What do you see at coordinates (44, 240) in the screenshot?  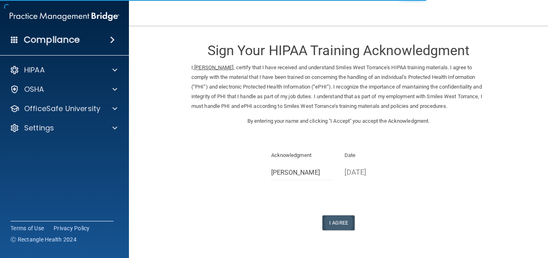 I see `span: Ⓒ Rectangle Health 2024` at bounding box center [44, 240].